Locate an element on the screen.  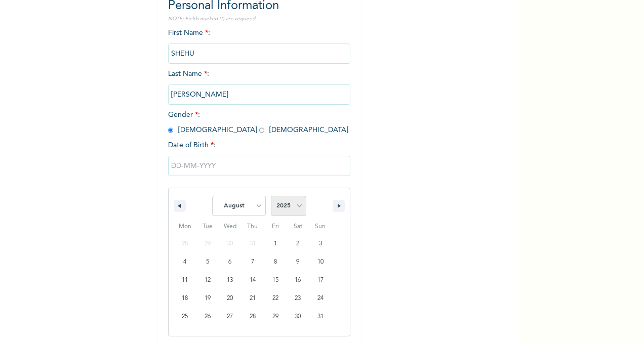
span: Last Name : is located at coordinates (259, 84).